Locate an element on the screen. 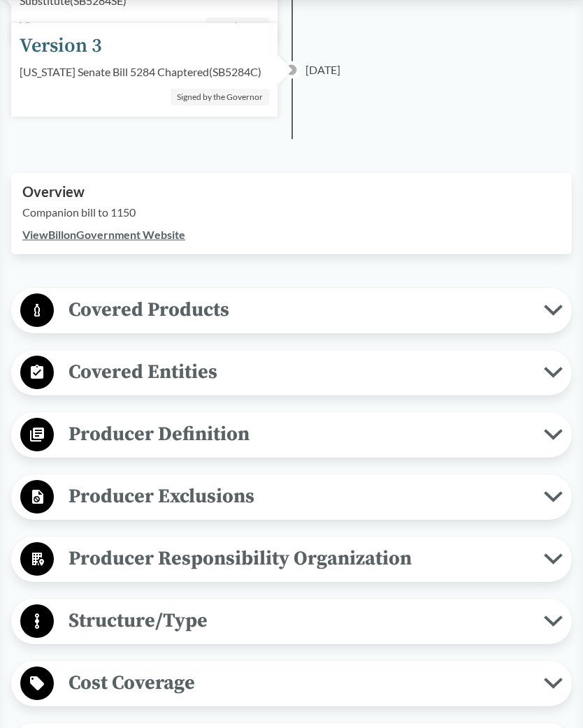 The height and width of the screenshot is (728, 583). button: Cost Coverage is located at coordinates (292, 683).